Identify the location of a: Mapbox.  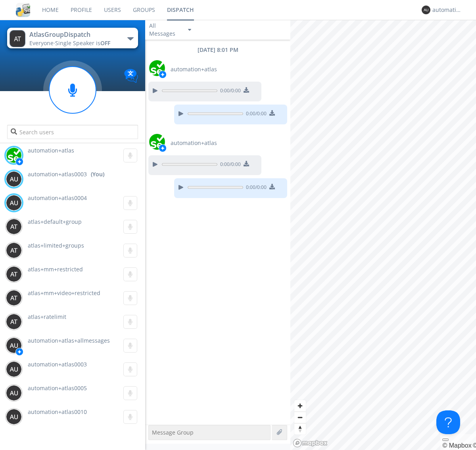
(456, 445).